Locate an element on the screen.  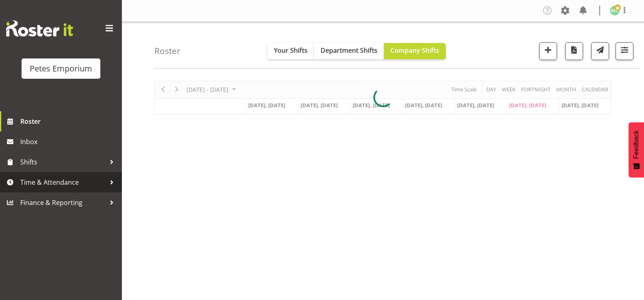
span: Time & Attendance is located at coordinates (63, 182).